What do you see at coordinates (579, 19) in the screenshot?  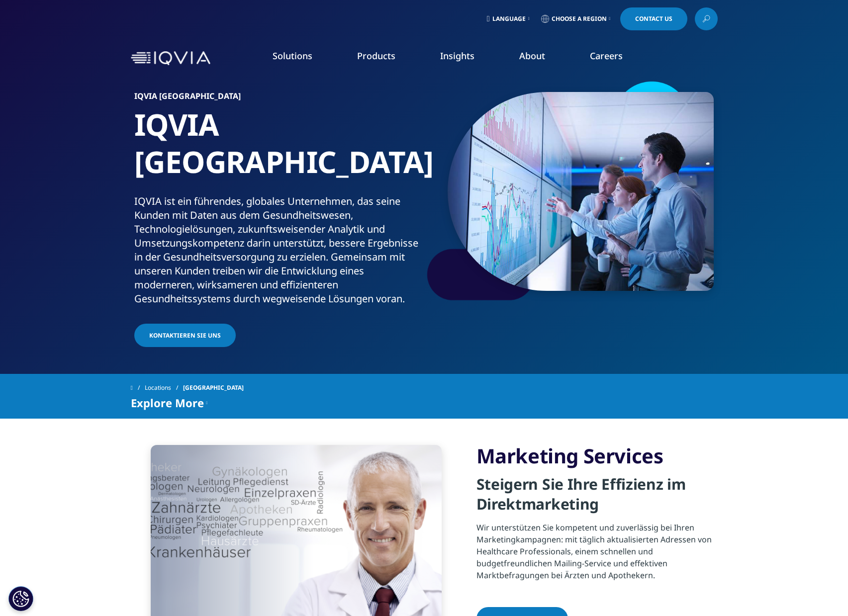 I see `span: Choose a Region` at bounding box center [579, 19].